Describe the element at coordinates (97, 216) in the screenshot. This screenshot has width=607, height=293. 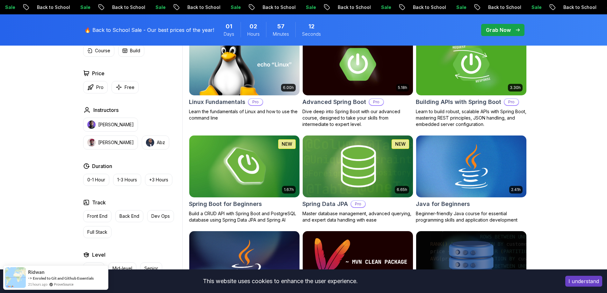
I see `button: Front End` at that location.